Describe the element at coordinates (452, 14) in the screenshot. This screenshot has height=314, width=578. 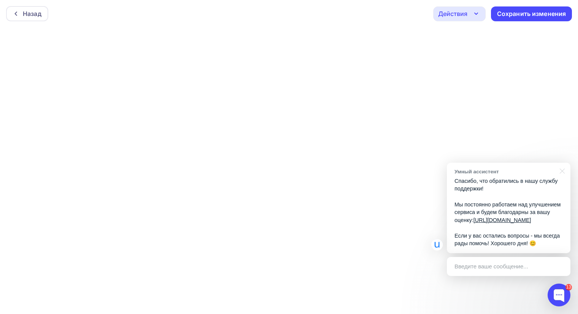
I see `div: Действия` at that location.